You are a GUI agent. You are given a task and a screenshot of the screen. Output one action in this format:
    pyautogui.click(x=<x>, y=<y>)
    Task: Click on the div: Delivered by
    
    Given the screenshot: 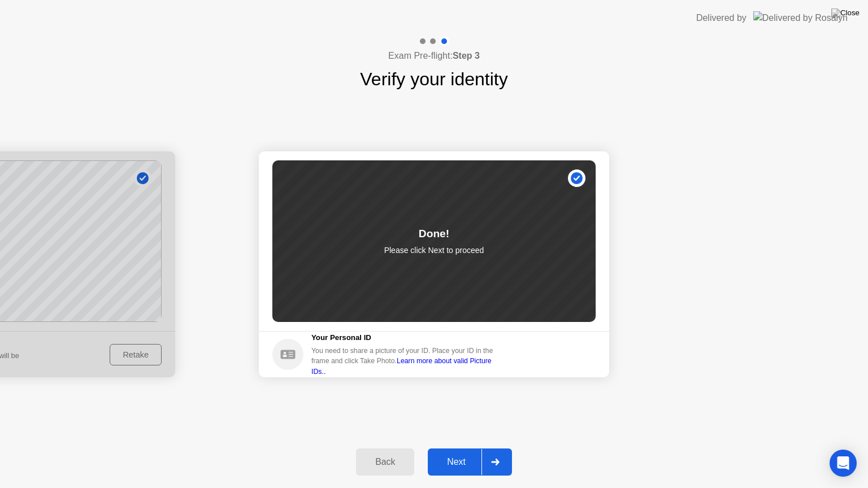 What is the action you would take?
    pyautogui.click(x=721, y=18)
    